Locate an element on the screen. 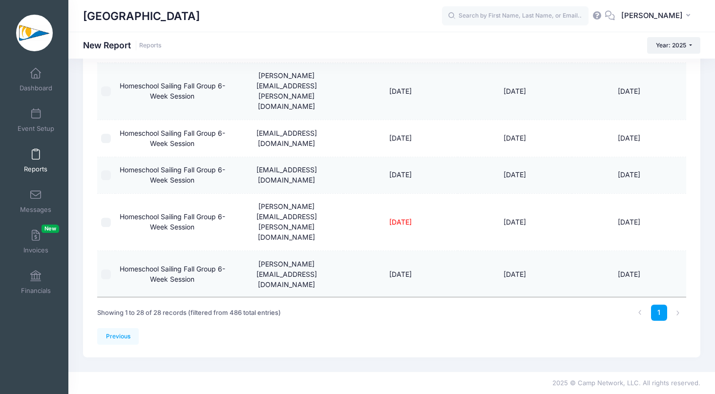 This screenshot has width=715, height=394. span: Year: 2025 is located at coordinates (671, 45).